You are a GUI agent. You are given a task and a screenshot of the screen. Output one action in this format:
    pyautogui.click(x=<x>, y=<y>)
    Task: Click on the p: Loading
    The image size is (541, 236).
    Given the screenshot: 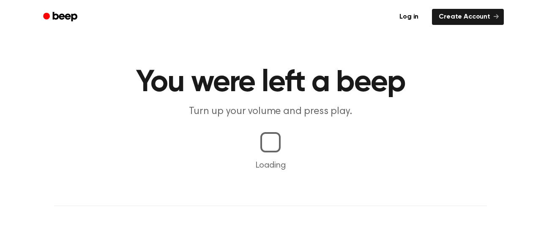 What is the action you would take?
    pyautogui.click(x=271, y=166)
    